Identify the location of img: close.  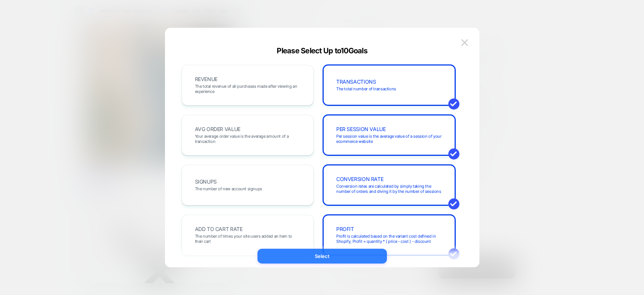
(464, 42).